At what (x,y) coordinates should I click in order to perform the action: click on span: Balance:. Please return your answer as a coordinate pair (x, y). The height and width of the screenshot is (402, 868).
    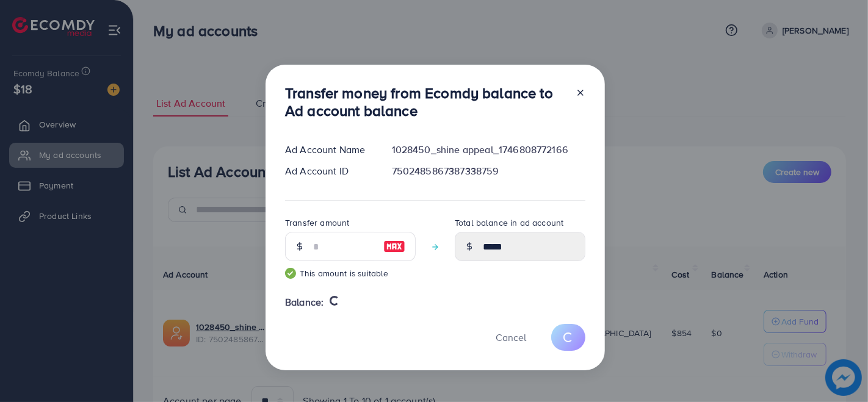
    Looking at the image, I should click on (304, 302).